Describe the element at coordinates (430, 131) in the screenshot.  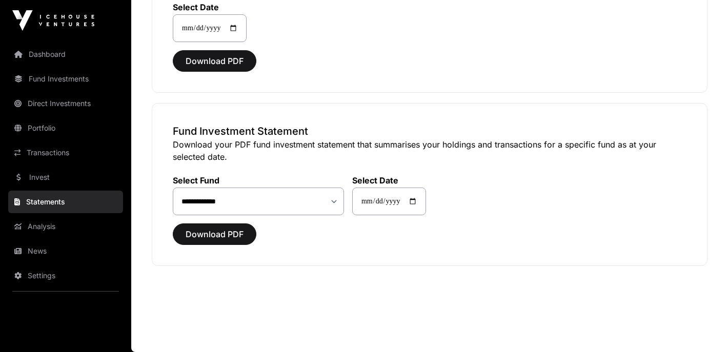
I see `h3: Fund Investment Statement` at that location.